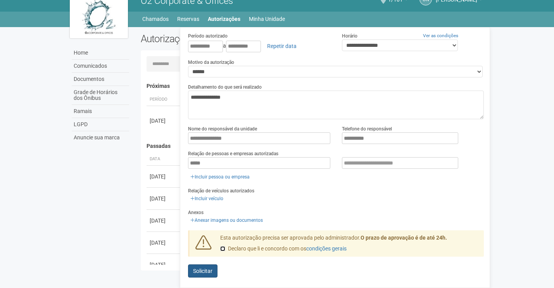 Image resolution: width=554 pixels, height=288 pixels. What do you see at coordinates (207, 199) in the screenshot?
I see `a: Incluir veículo` at bounding box center [207, 199].